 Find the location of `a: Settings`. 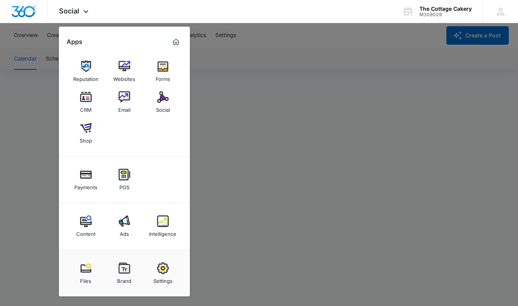

a: Settings is located at coordinates (163, 273).